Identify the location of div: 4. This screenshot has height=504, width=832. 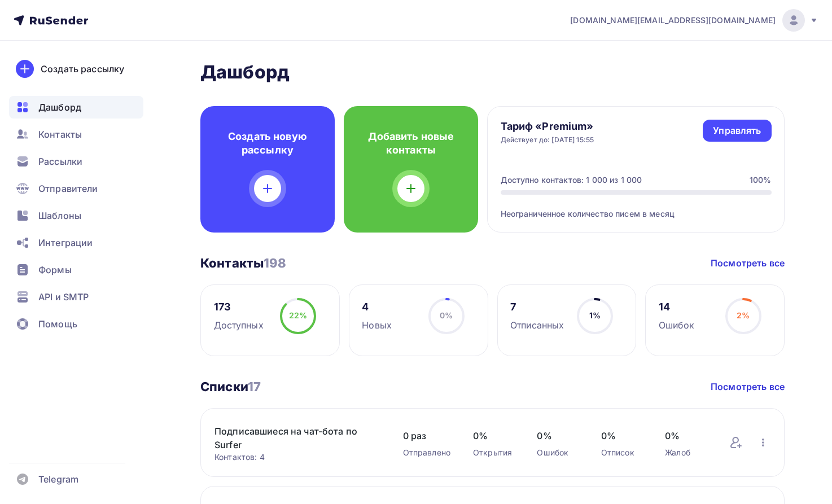
(377, 307).